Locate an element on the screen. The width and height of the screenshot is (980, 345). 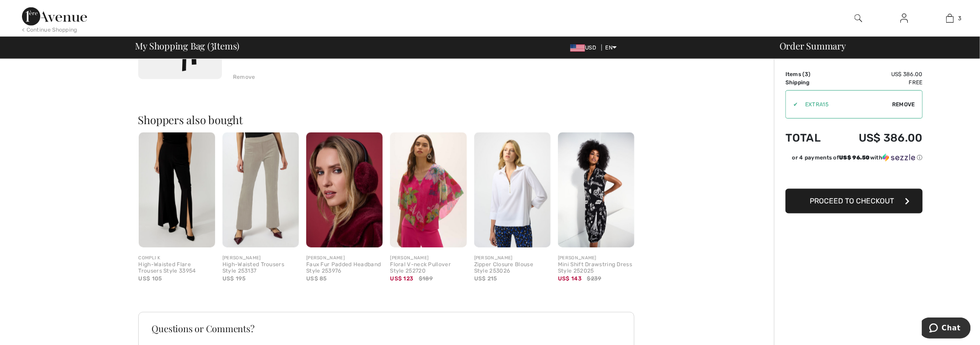
input: Promo code is located at coordinates (845, 105).